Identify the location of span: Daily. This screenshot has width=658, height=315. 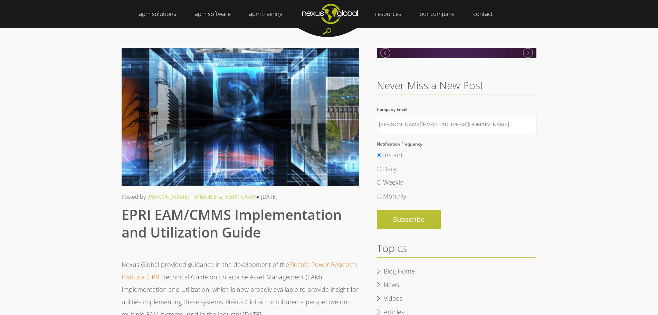
(390, 169).